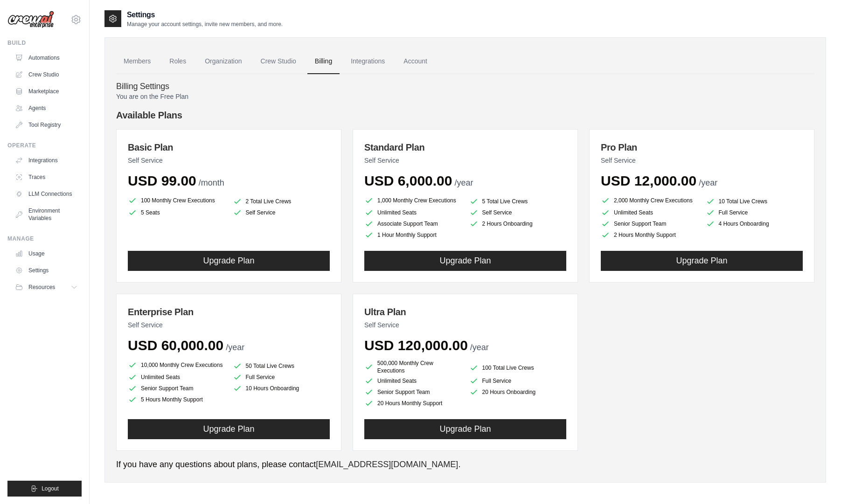  I want to click on h3: Enterprise Plan, so click(228, 312).